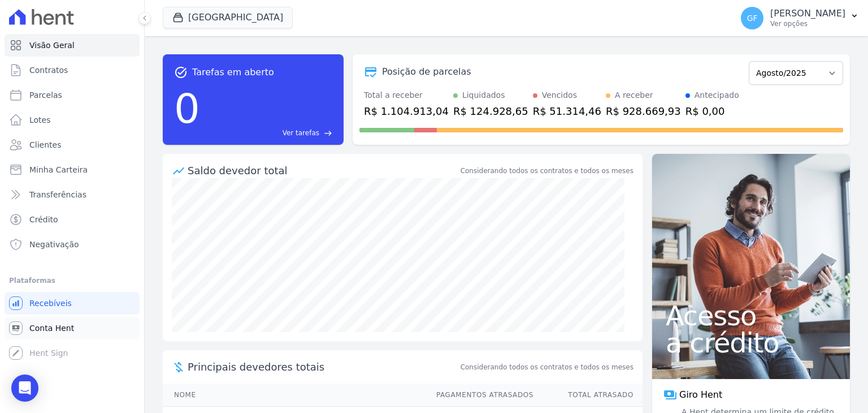  What do you see at coordinates (323, 170) in the screenshot?
I see `div: Saldo devedor total` at bounding box center [323, 170].